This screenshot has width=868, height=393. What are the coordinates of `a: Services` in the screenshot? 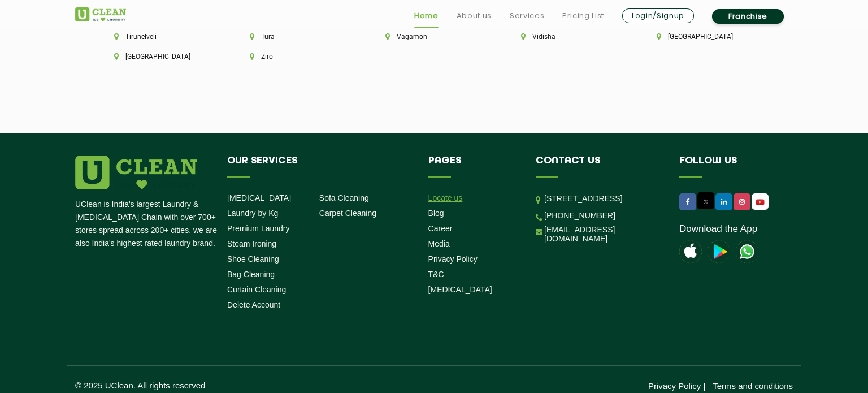 It's located at (527, 16).